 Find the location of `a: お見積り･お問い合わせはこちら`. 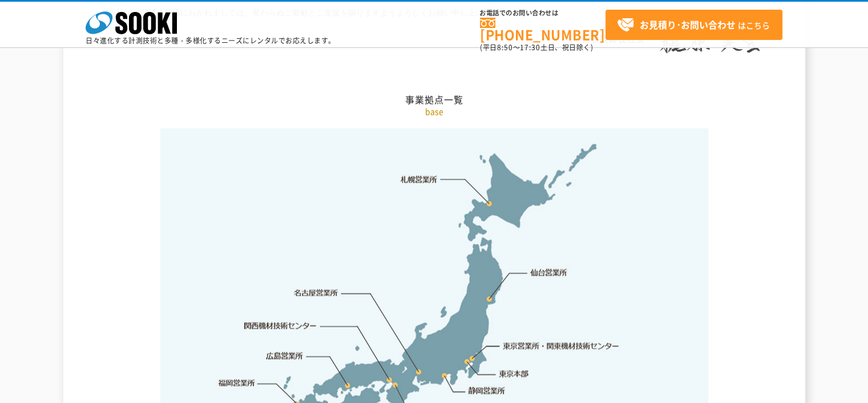

a: お見積り･お問い合わせはこちら is located at coordinates (694, 25).